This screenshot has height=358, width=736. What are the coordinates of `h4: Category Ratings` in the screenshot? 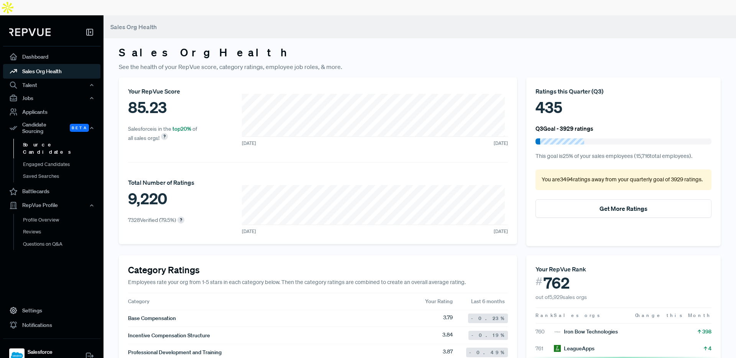 It's located at (318, 270).